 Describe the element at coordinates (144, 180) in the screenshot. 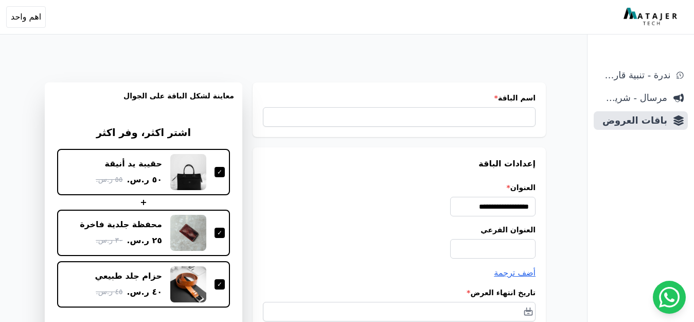

I see `span: ٥٠ ر.س.` at that location.